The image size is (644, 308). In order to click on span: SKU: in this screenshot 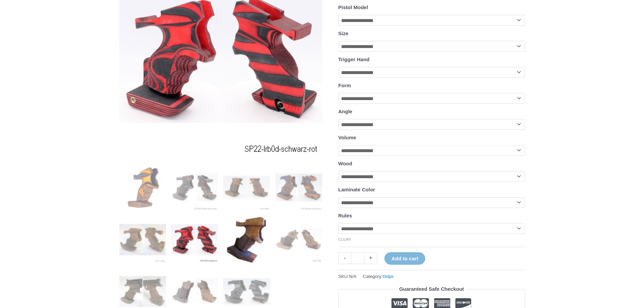, I will do `click(347, 276)`.